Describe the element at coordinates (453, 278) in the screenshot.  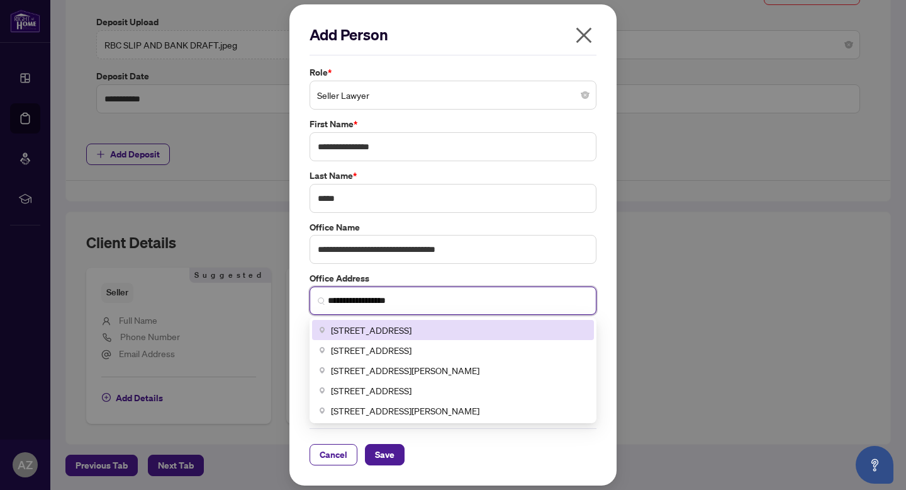
I see `label: Office Address` at that location.